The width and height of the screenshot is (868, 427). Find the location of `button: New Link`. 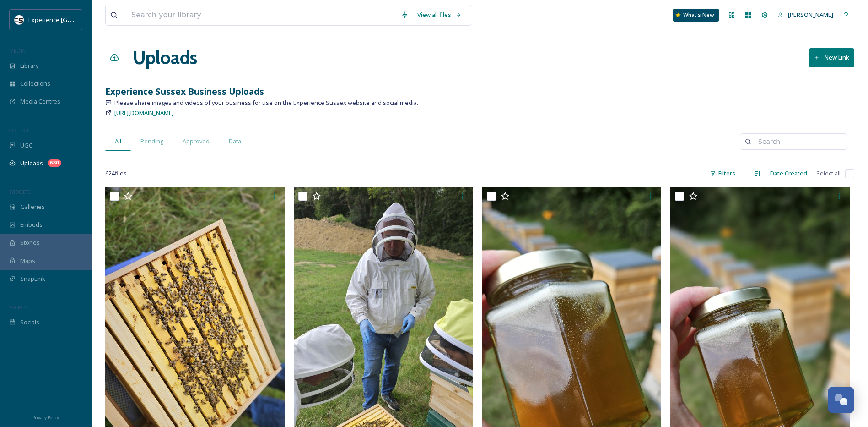

button: New Link is located at coordinates (832, 57).